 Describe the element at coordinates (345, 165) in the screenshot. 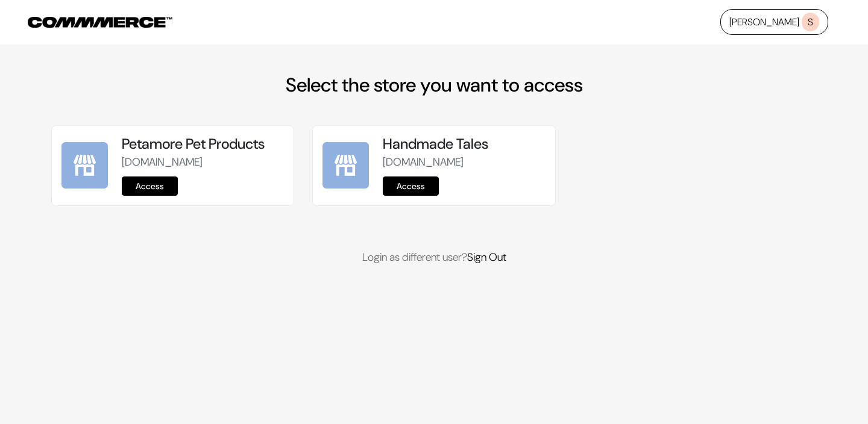

I see `img: Handmade Tales` at that location.